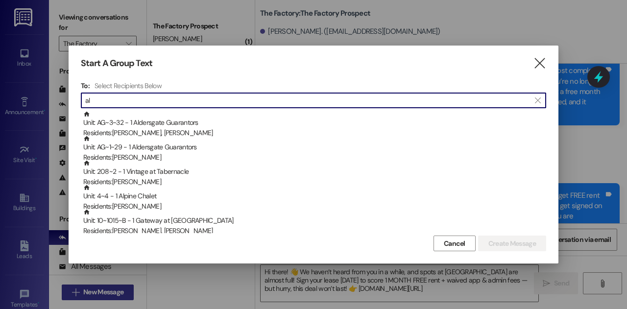 The width and height of the screenshot is (627, 309). Describe the element at coordinates (315, 149) in the screenshot. I see `div: Unit: AG~1~29 - 1 Aldersgate Guarantors` at that location.